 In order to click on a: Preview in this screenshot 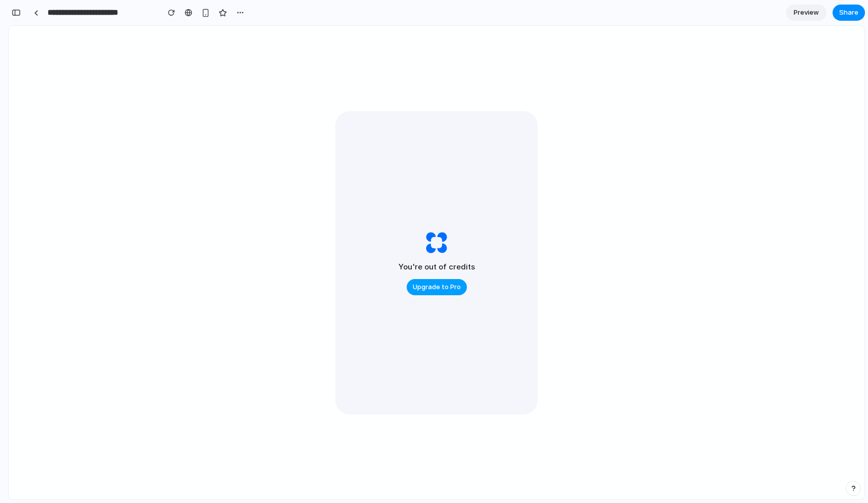, I will do `click(806, 13)`.